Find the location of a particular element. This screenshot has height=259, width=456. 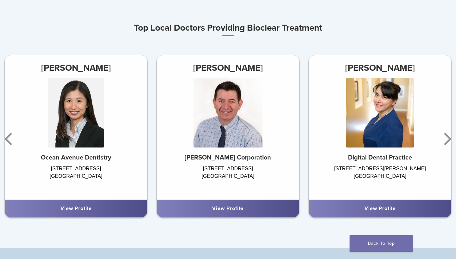

strong: Ocean Avenue Dentistry is located at coordinates (76, 158).